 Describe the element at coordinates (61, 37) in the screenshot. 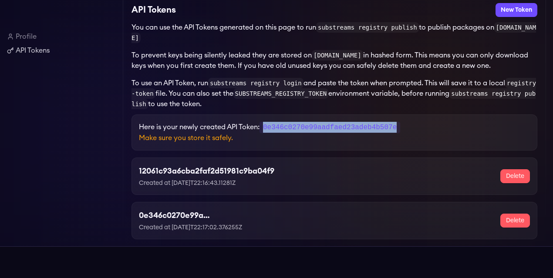

I see `a: Profile` at that location.